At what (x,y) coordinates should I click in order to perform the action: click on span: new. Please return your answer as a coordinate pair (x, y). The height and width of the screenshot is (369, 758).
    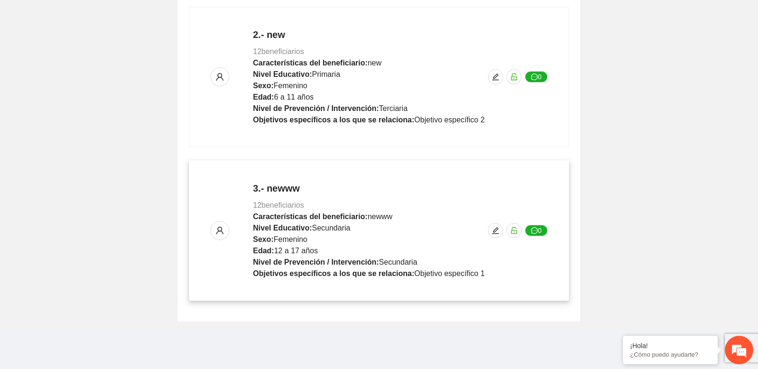
    Looking at the image, I should click on (374, 63).